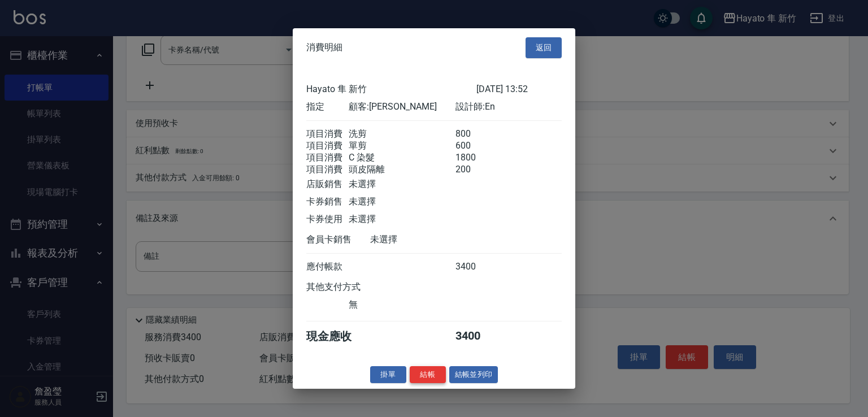 The width and height of the screenshot is (868, 417). Describe the element at coordinates (402, 157) in the screenshot. I see `div: C 染髮` at that location.